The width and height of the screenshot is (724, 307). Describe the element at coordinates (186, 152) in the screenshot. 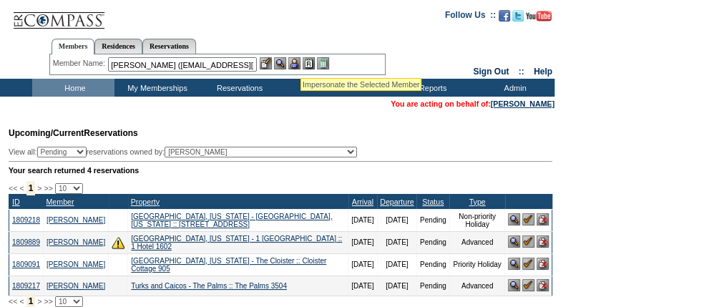

I see `div: View all: reservations owned by:` at that location.